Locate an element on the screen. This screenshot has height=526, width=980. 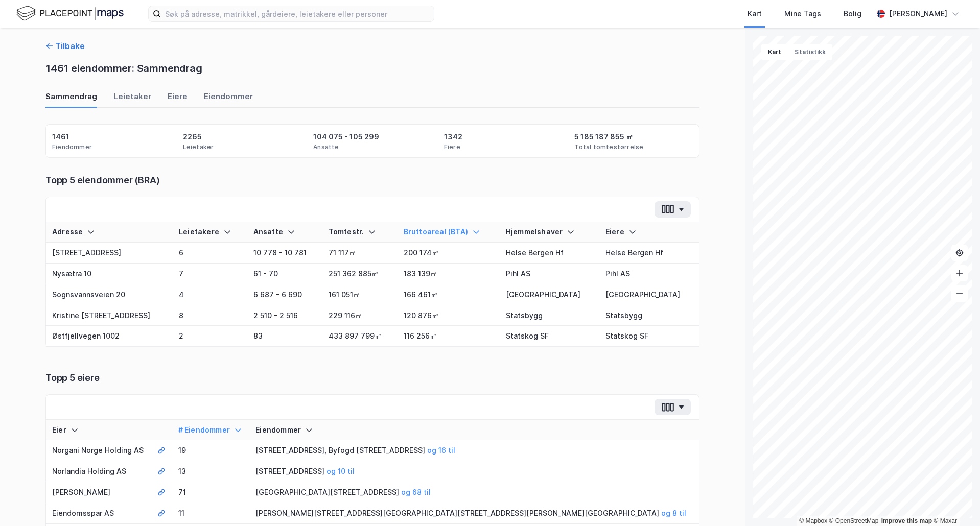
td: Nysætra 10 is located at coordinates (109, 274).